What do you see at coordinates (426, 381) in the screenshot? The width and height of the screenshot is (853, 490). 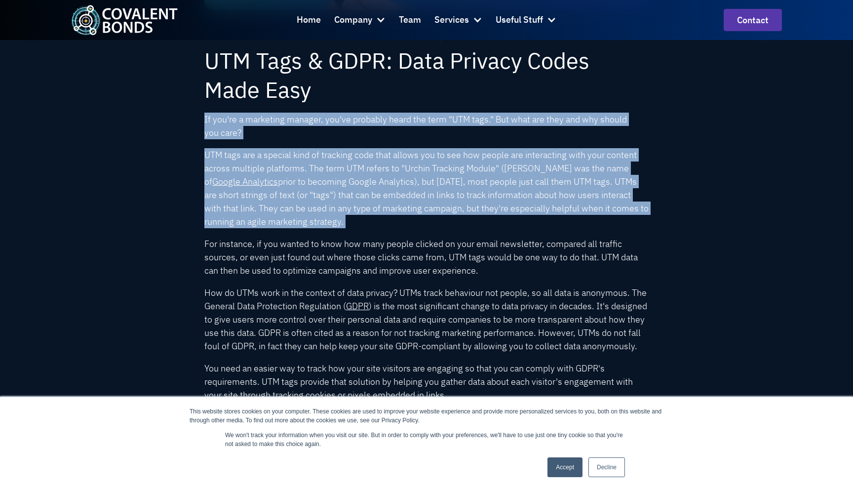 I see `p: You need an easier way to track how your site visitors are engaging so that you can comply with G...` at bounding box center [426, 381].